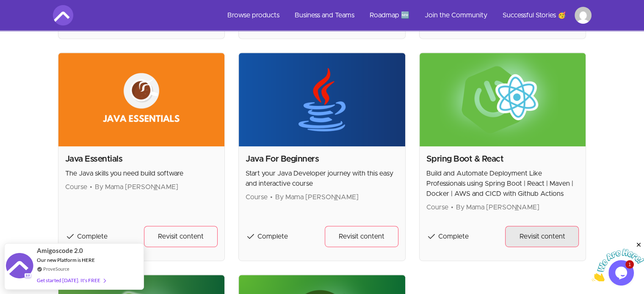  Describe the element at coordinates (390, 16) in the screenshot. I see `a: Roadmap 🆕` at that location.